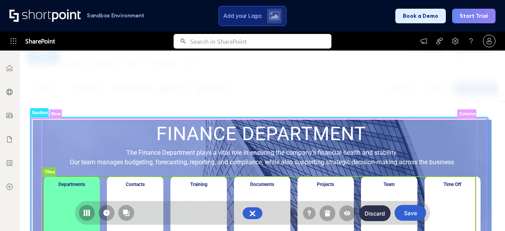 This screenshot has height=231, width=505. What do you see at coordinates (261, 41) in the screenshot?
I see `input: Search in SharePoint` at bounding box center [261, 41].